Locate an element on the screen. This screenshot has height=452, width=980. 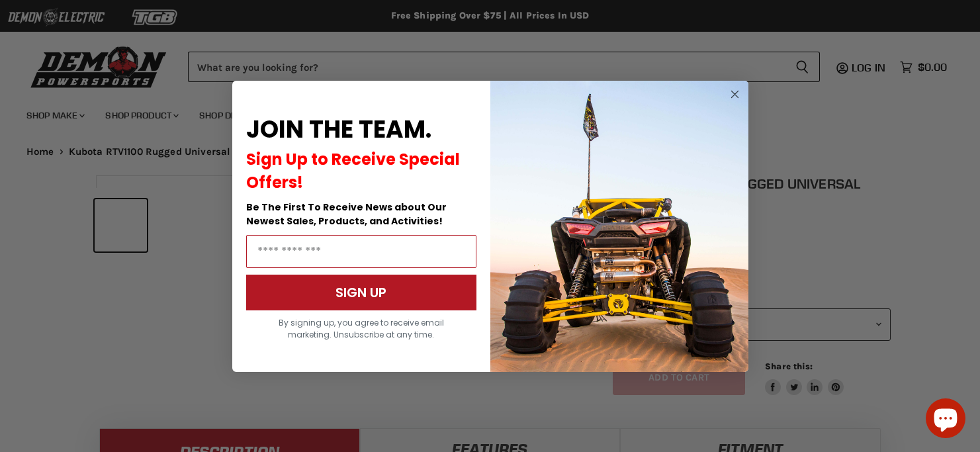
input: Email Address is located at coordinates (361, 252).